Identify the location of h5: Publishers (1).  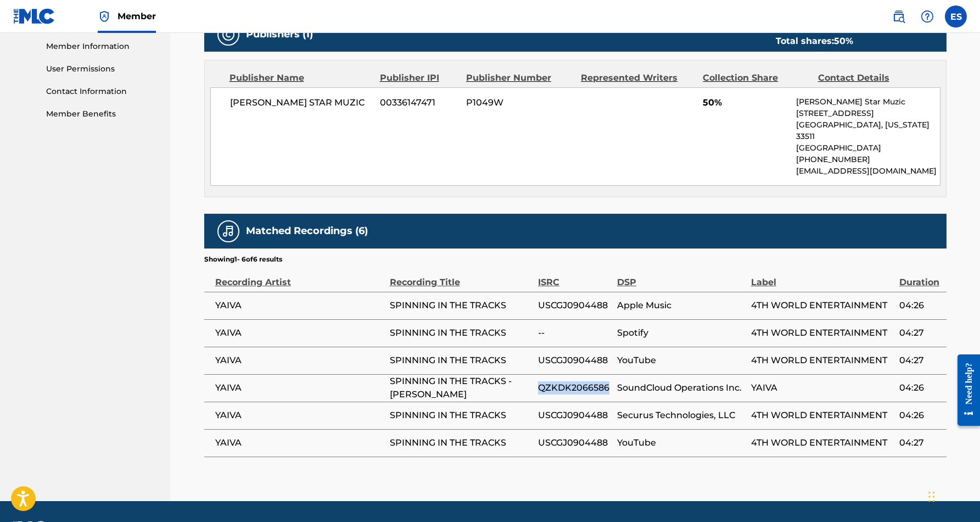
(279, 34).